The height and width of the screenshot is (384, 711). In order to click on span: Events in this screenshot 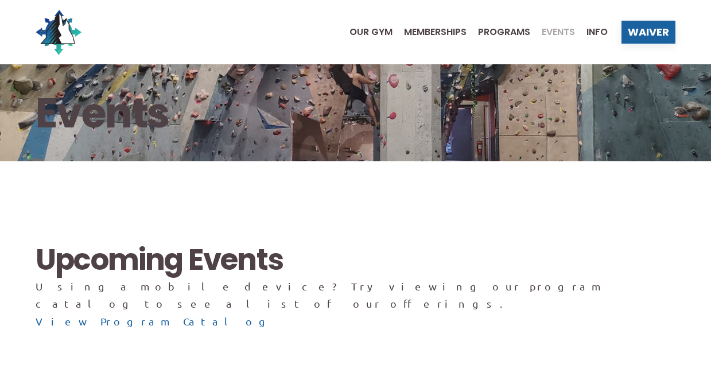, I will do `click(558, 32)`.